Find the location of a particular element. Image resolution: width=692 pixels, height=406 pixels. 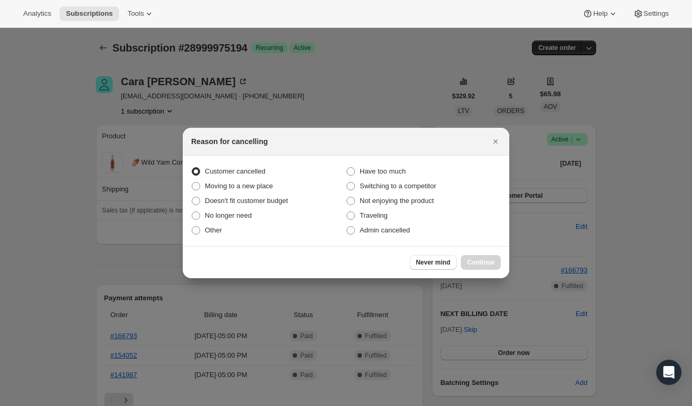

span: Help is located at coordinates (600, 14).